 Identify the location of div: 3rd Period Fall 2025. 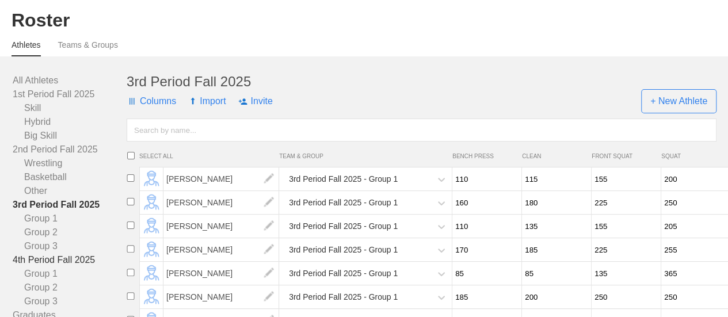
(421, 82).